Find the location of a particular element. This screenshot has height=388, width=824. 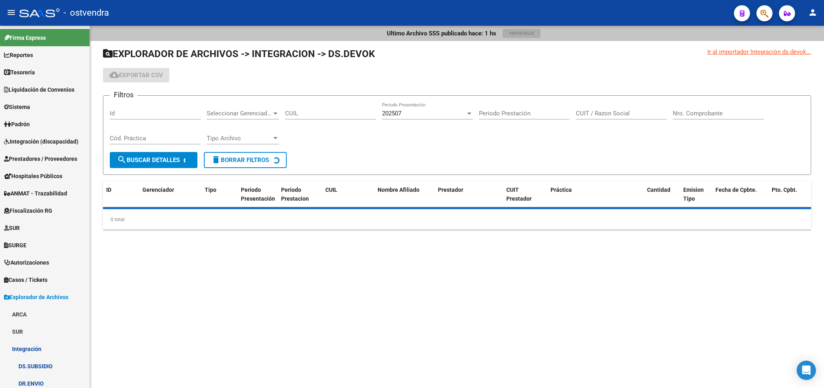

span: 202507 is located at coordinates (392, 113).